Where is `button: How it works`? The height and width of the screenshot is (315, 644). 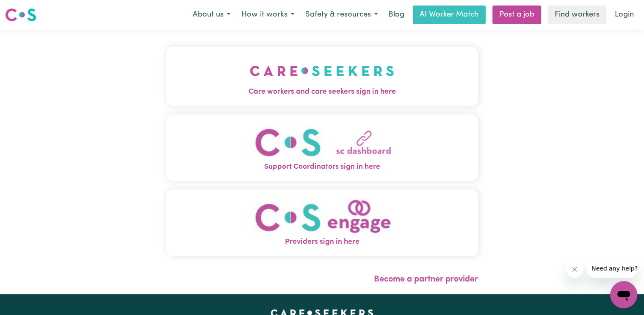 button: How it works is located at coordinates (268, 15).